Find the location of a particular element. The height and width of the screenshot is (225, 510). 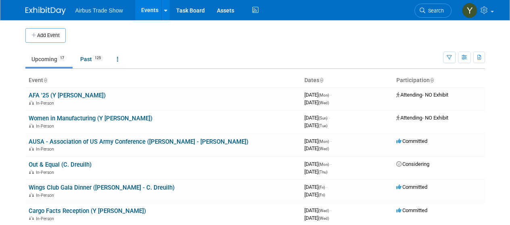

span: 17 is located at coordinates (62, 58).